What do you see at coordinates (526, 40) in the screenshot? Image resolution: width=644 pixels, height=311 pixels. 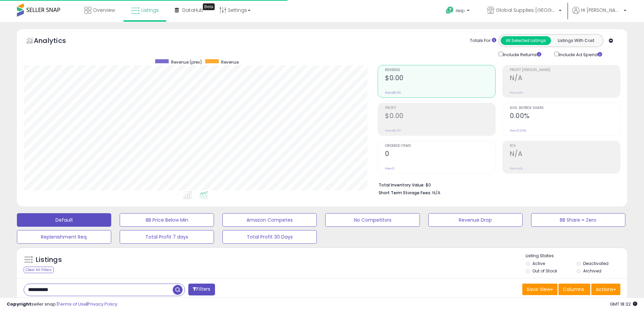 I see `button: All Selected Listings` at bounding box center [526, 40].